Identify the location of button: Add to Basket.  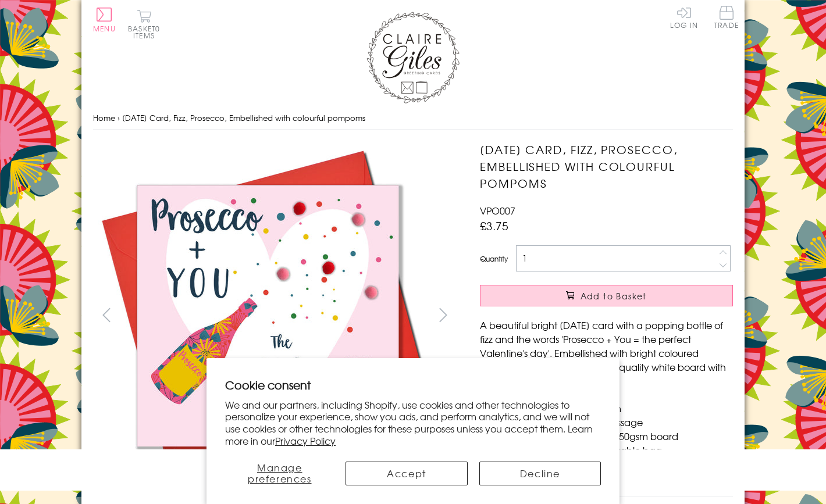
(606, 295).